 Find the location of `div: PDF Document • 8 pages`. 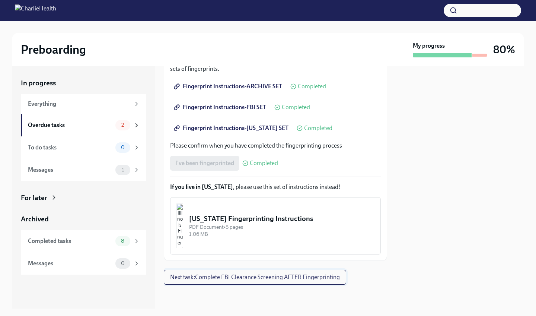

div: PDF Document • 8 pages is located at coordinates (282, 227).